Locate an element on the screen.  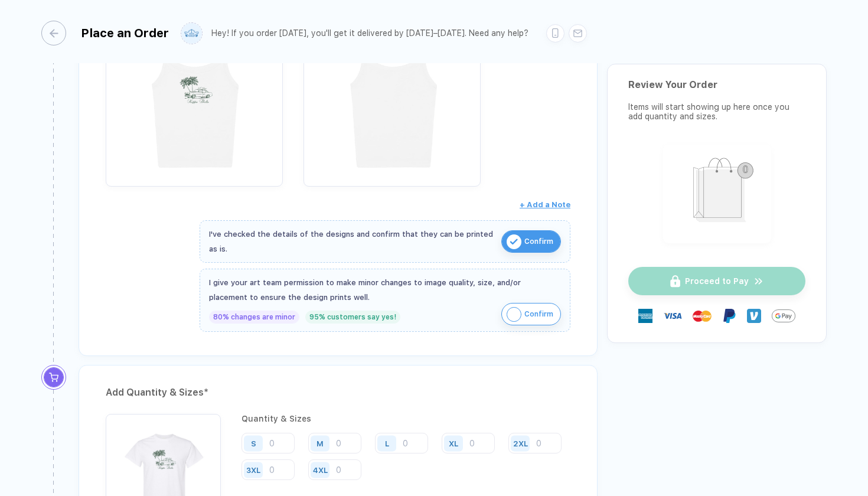
img: Venmo is located at coordinates (754, 316).